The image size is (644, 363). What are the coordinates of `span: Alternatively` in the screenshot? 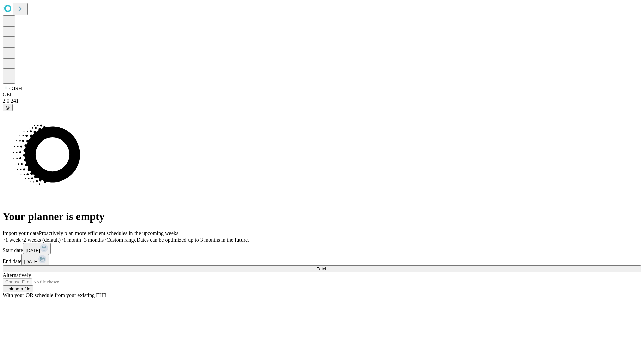 It's located at (17, 275).